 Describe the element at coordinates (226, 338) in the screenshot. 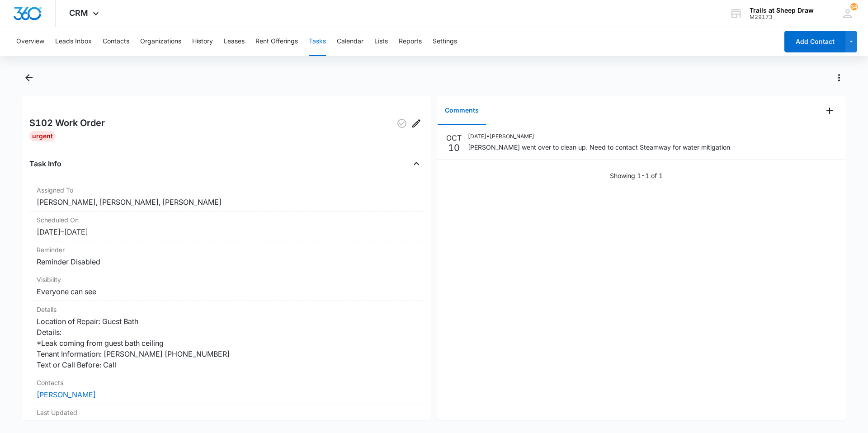

I see `div: DetailsLocation of Repair: Guest Bath Details: *Leak coming from guest bath ceiling Tenant Inform...` at that location.